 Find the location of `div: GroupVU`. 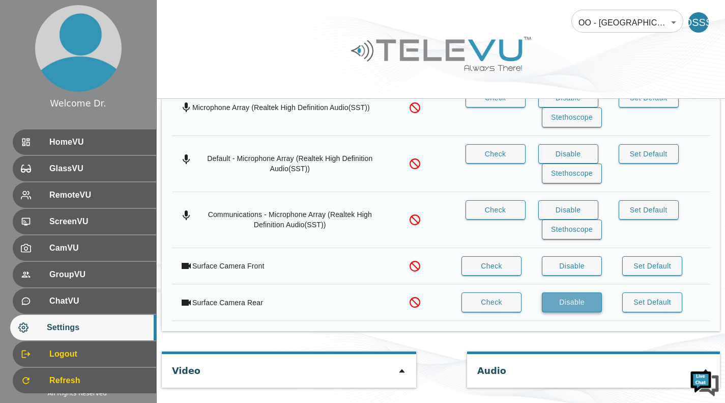

div: GroupVU is located at coordinates (84, 274).